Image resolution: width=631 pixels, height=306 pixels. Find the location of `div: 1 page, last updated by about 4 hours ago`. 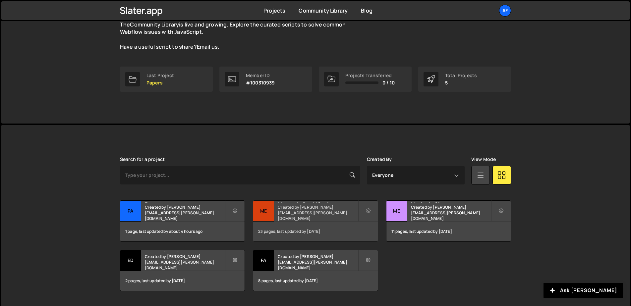

div: 1 page, last updated by about 4 hours ago is located at coordinates (182, 231).